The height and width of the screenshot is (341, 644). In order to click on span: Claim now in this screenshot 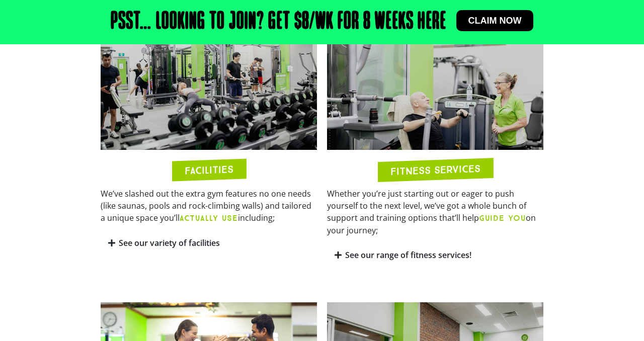, I will do `click(495, 21)`.